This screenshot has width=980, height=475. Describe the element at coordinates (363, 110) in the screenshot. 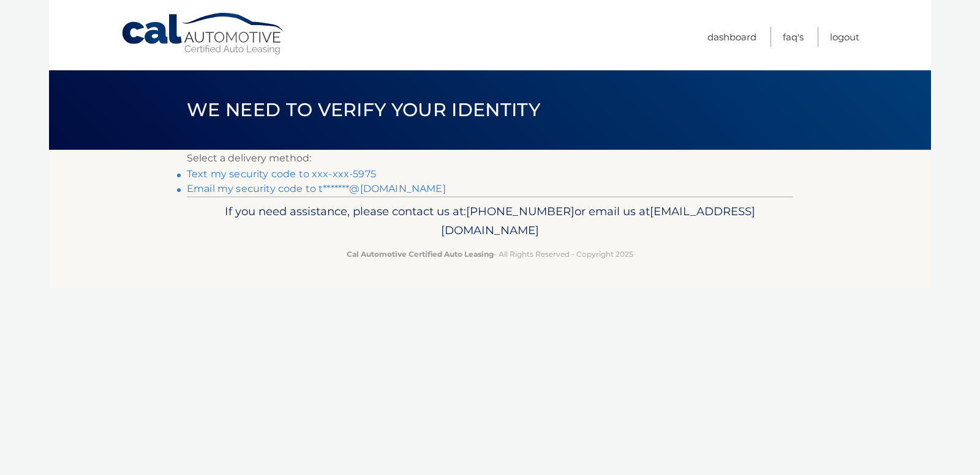

I see `span: We need to verify your identity` at that location.